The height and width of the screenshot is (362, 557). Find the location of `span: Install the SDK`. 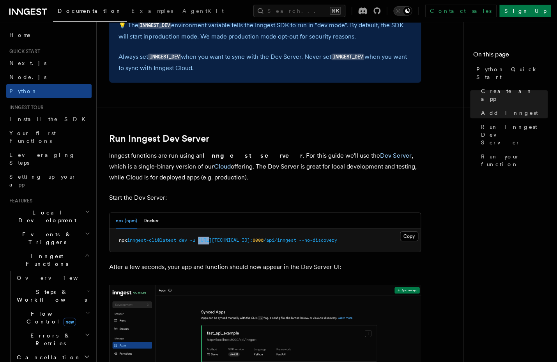

span: Install the SDK is located at coordinates (49, 119).